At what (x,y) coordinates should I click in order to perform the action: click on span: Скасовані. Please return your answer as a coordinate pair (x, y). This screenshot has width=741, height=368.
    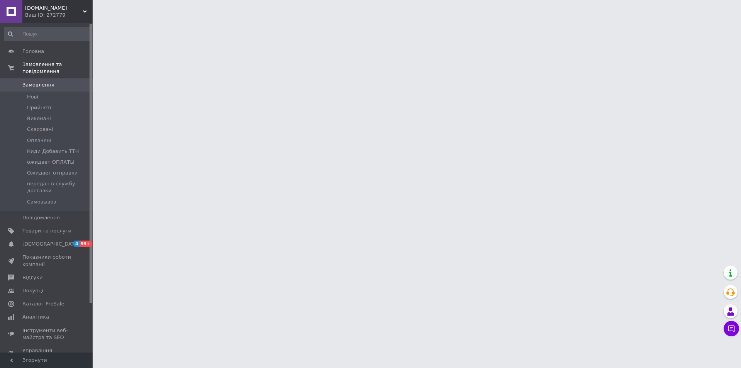
    Looking at the image, I should click on (40, 129).